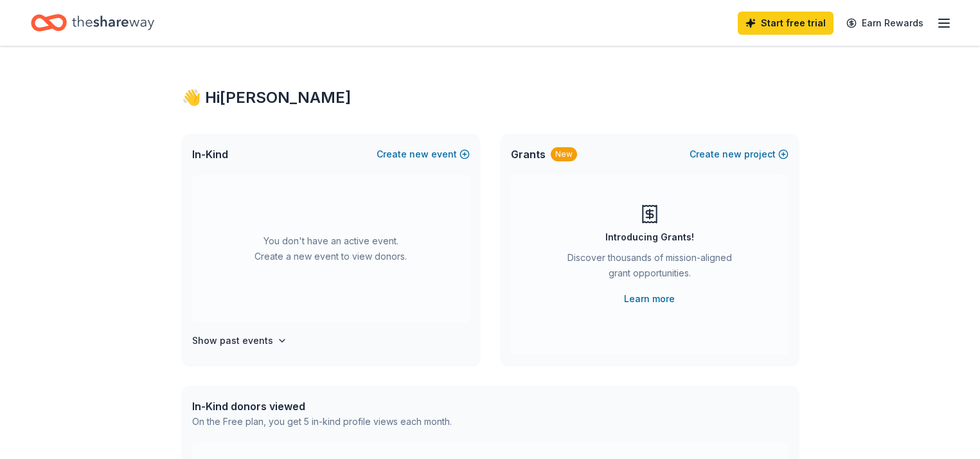 The image size is (980, 459). What do you see at coordinates (331, 249) in the screenshot?
I see `div: You don't have an active event. Create a new event to view donors.` at bounding box center [331, 249].